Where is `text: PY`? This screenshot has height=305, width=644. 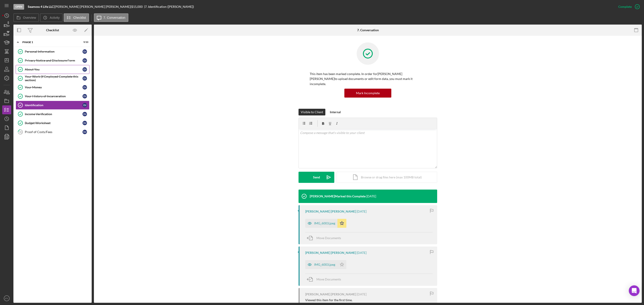 text: PY is located at coordinates (6, 299).